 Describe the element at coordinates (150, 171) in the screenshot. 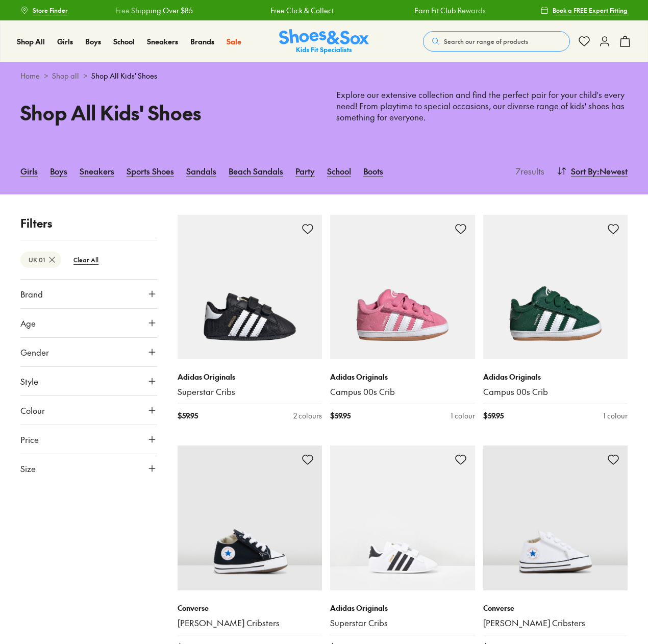

I see `a: Sports Shoes` at that location.